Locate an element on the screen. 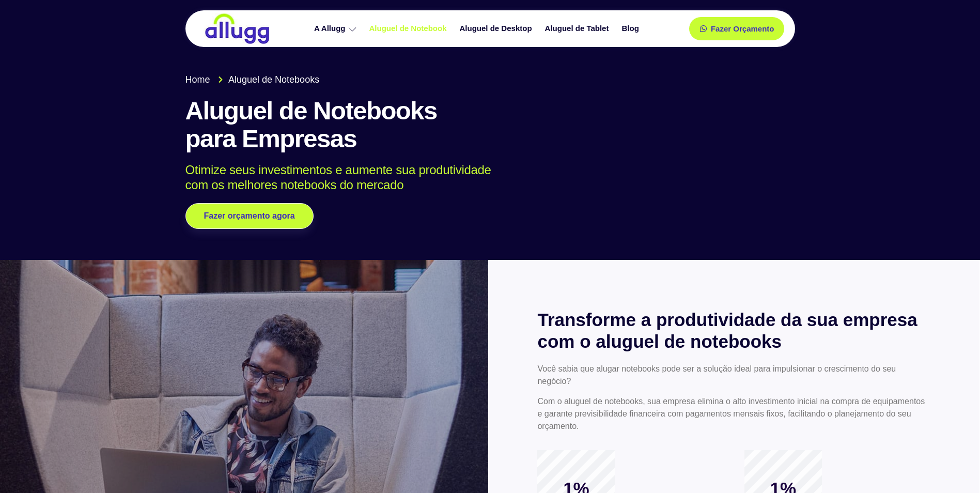 This screenshot has height=493, width=980. img: locação de TI é Allugg is located at coordinates (237, 28).